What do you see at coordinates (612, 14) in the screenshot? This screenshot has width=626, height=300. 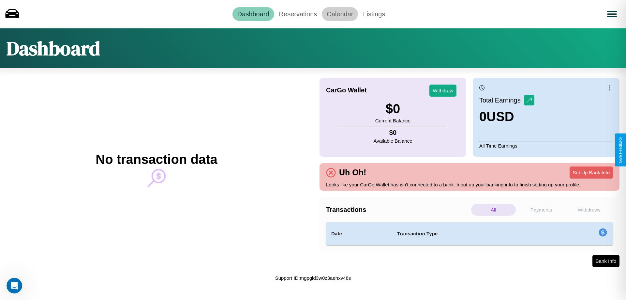 I see `button: Open menu` at bounding box center [612, 14].